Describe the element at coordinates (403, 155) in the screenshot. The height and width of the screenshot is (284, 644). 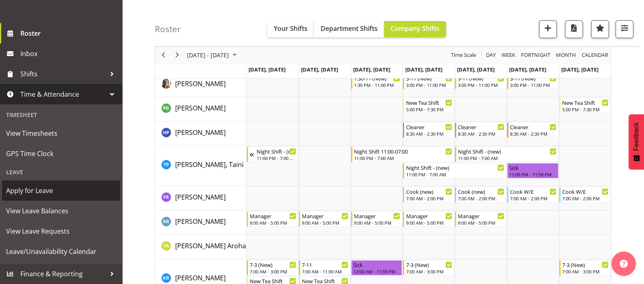
I see `div: Pia, Taini"s event - Night Shift 11:00-07:00 Begin From Wednesday, August 6, 2025 at 11:00:00 PM ...` at that location.